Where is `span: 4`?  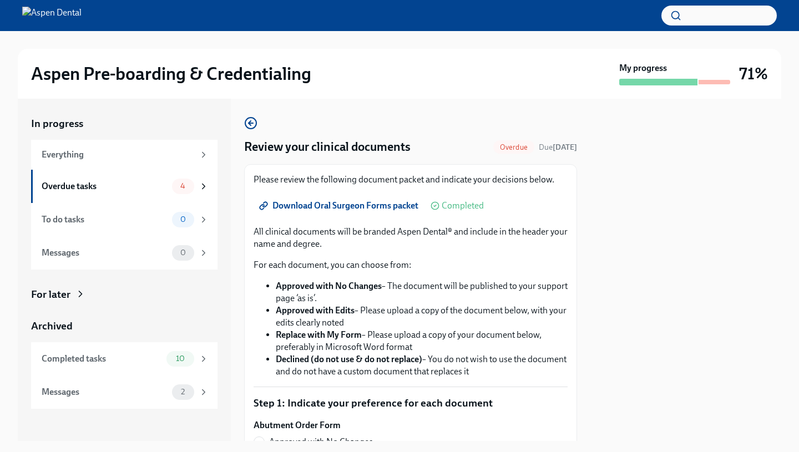 span: 4 is located at coordinates (183, 186).